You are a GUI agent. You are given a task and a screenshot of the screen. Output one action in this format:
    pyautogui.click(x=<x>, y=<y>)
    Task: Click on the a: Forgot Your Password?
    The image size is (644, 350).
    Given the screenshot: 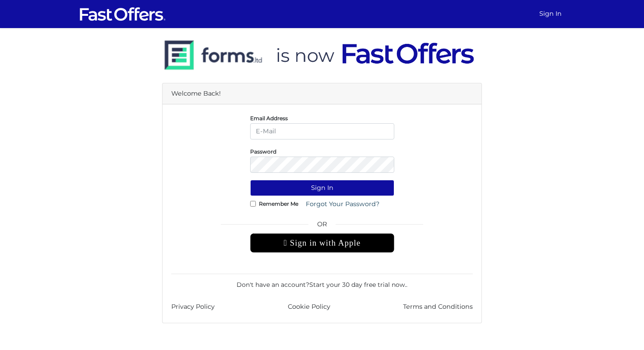 What is the action you would take?
    pyautogui.click(x=343, y=204)
    